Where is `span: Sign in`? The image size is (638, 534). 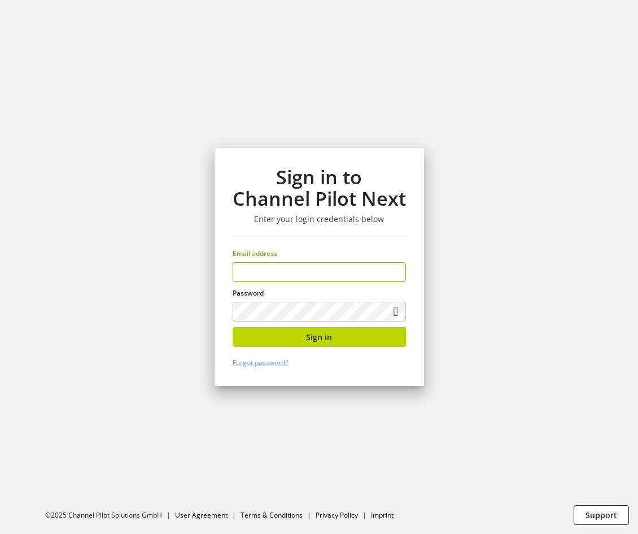 span: Sign in is located at coordinates (319, 337).